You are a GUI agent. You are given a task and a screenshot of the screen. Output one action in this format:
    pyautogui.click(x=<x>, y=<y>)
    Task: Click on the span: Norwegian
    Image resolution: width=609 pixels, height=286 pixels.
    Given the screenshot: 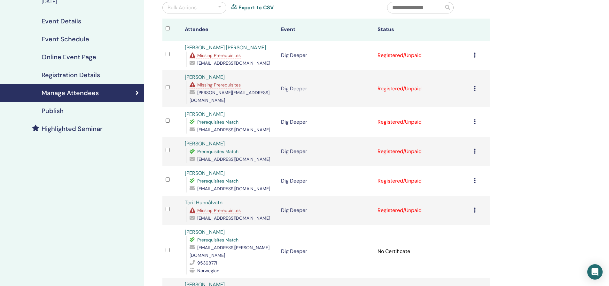 What is the action you would take?
    pyautogui.click(x=208, y=270)
    